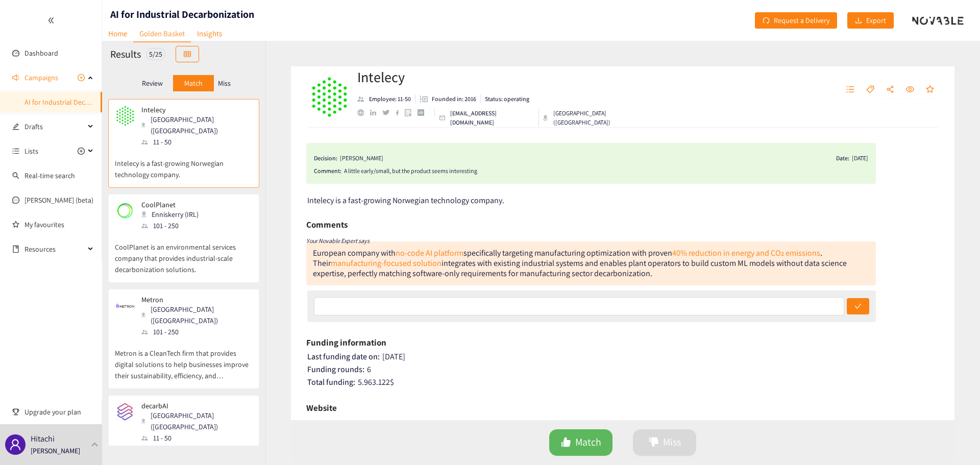 This screenshot has height=465, width=980. Describe the element at coordinates (326, 158) in the screenshot. I see `span: Decision:` at that location.